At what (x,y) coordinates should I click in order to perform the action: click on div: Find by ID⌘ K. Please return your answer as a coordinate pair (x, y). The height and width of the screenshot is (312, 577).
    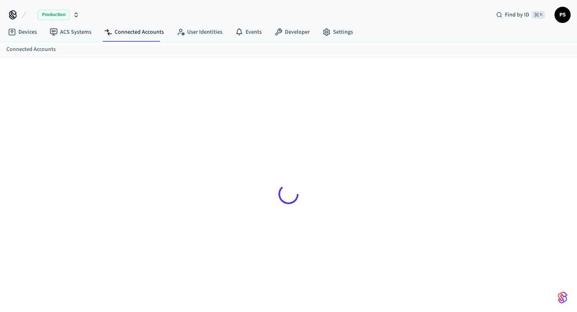
    Looking at the image, I should click on (520, 15).